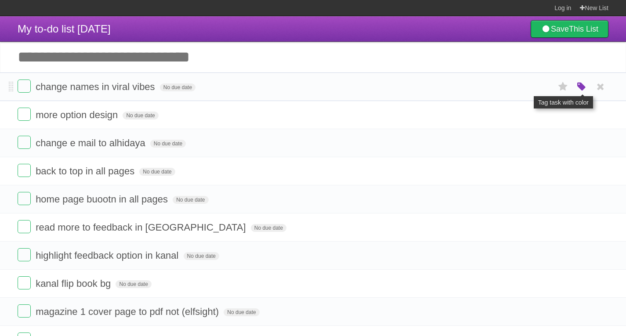 This screenshot has height=336, width=626. I want to click on label: Star task, so click(563, 86).